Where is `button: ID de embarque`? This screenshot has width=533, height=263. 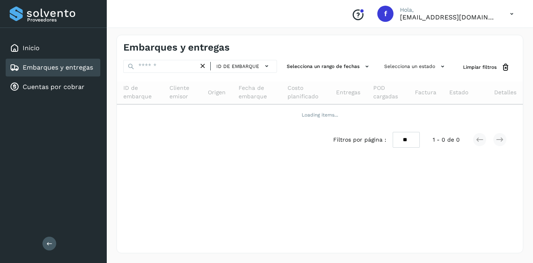 button: ID de embarque is located at coordinates (243, 66).